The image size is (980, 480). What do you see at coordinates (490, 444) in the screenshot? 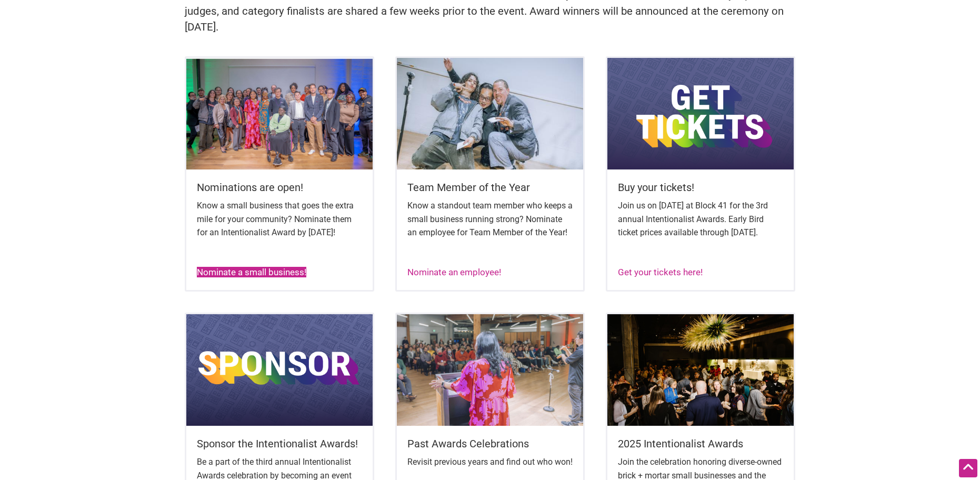
I see `h5: Past Awards Celebrations` at bounding box center [490, 444].